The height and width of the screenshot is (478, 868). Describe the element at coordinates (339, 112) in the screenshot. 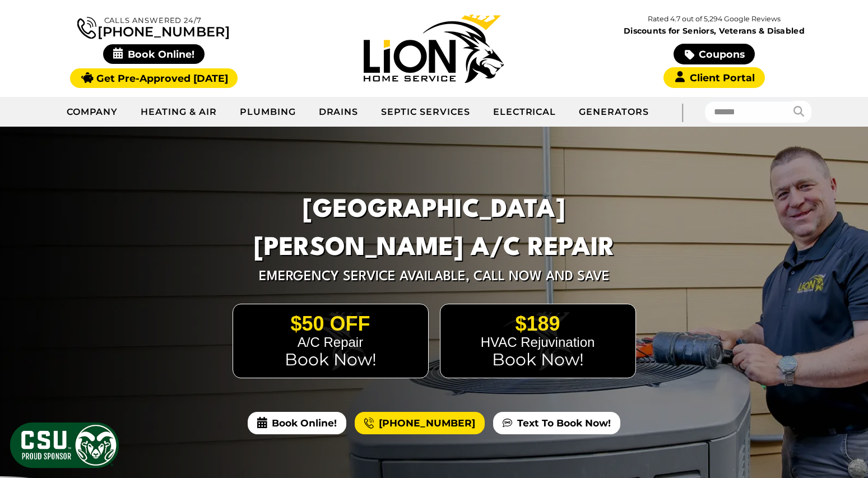

I see `a: Drains` at that location.